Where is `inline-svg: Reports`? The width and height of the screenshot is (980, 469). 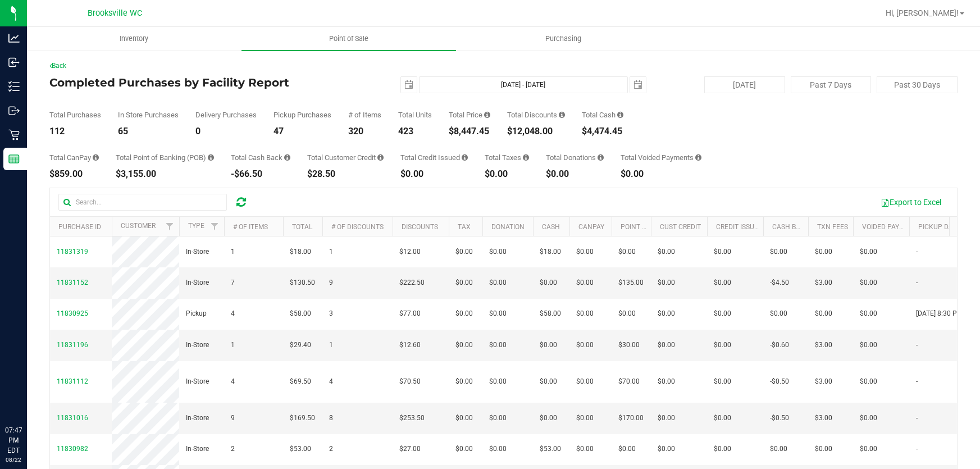
inline-svg: Reports is located at coordinates (14, 159).